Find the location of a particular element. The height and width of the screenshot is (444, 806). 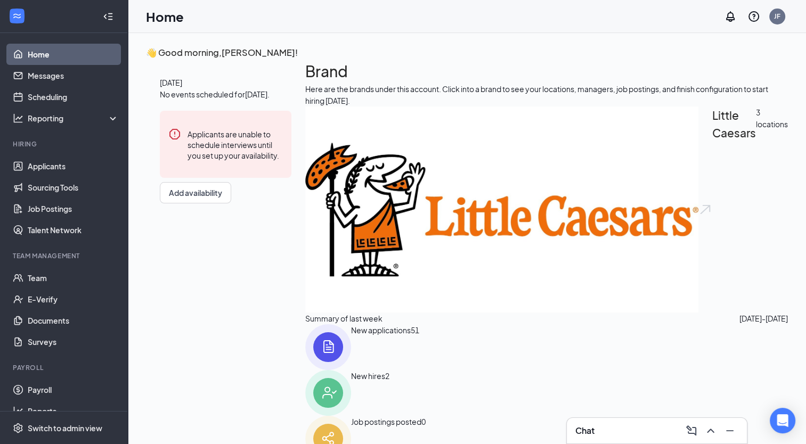

div: Switch to admin view is located at coordinates (65, 428).